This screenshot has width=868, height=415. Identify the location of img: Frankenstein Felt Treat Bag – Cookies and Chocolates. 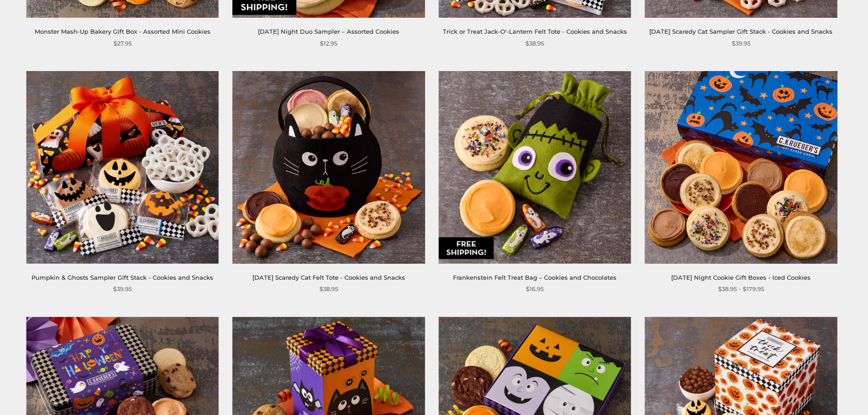
(535, 167).